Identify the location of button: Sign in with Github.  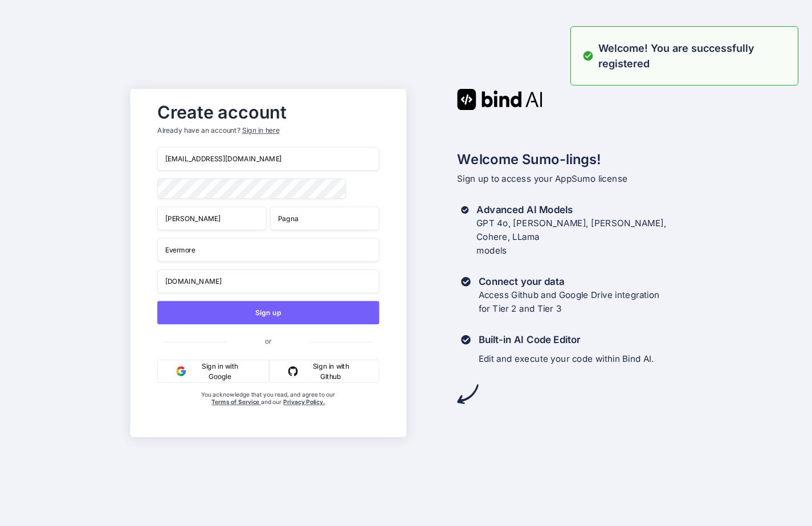
(323, 371).